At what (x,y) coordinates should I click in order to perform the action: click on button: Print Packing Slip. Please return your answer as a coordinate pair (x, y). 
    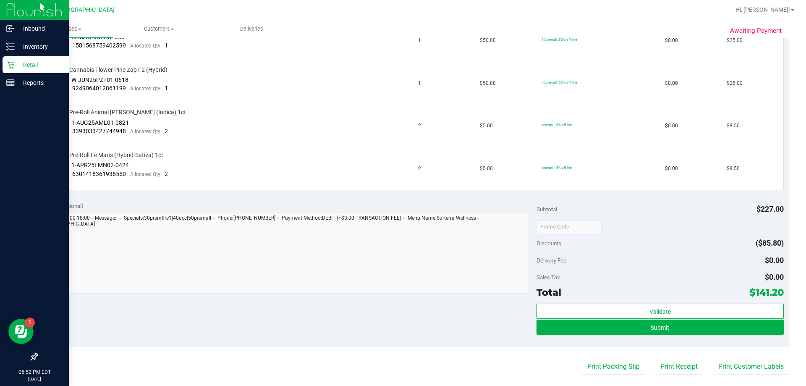
    Looking at the image, I should click on (613, 366).